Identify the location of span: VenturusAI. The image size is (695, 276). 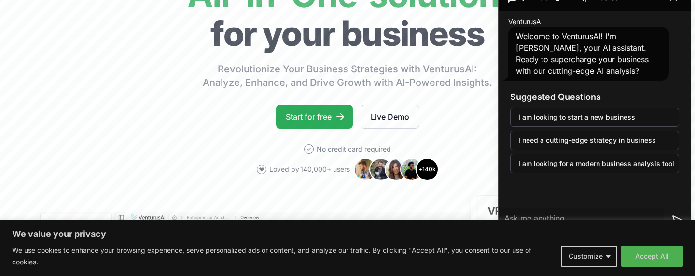
(526, 22).